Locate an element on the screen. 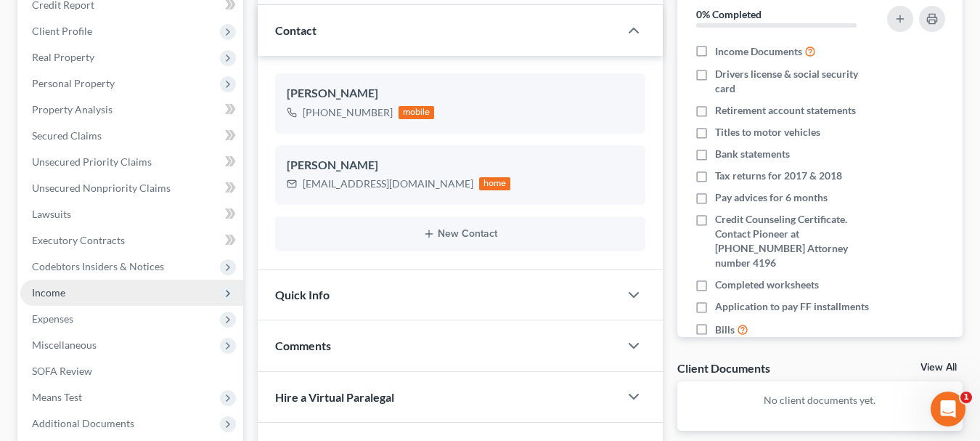 This screenshot has height=441, width=980. span: Contact is located at coordinates (296, 30).